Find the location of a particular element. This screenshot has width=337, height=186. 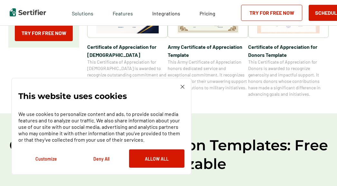

span: Features is located at coordinates (122, 13).